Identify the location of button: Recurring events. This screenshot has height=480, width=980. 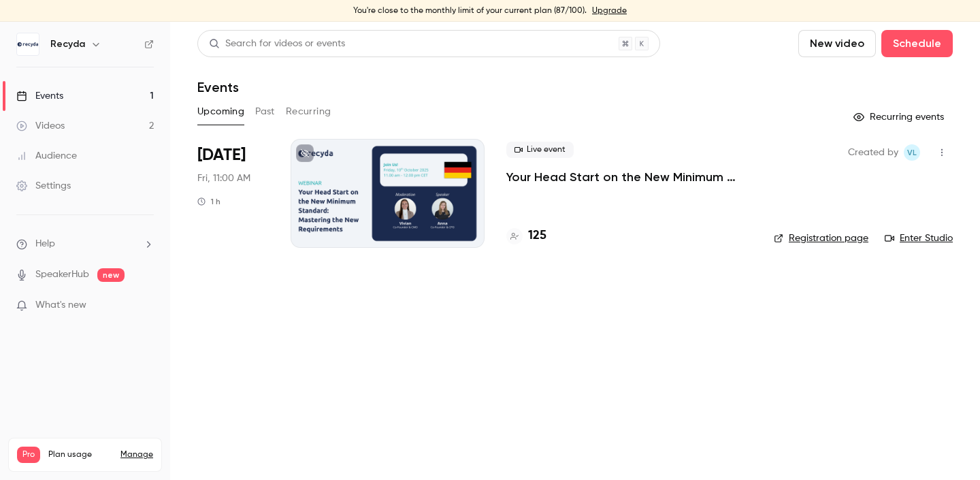
(900, 117).